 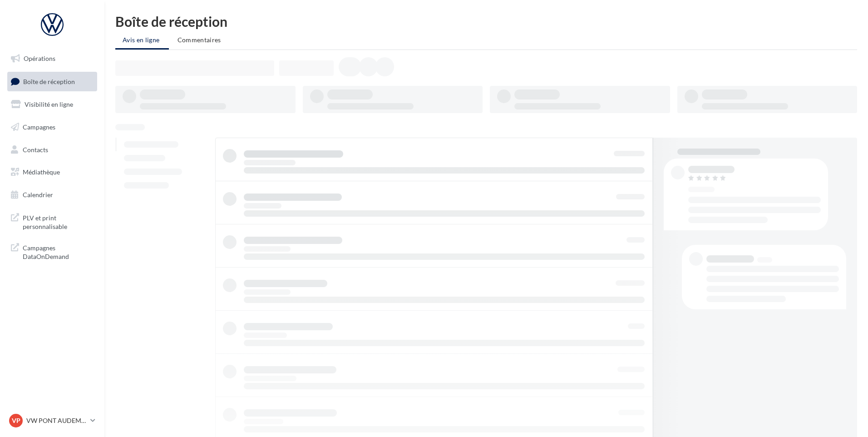 I want to click on span: VP, so click(x=16, y=421).